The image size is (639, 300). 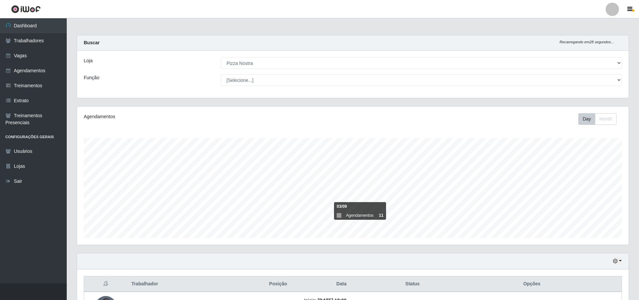 What do you see at coordinates (605, 119) in the screenshot?
I see `button: Month` at bounding box center [605, 119].